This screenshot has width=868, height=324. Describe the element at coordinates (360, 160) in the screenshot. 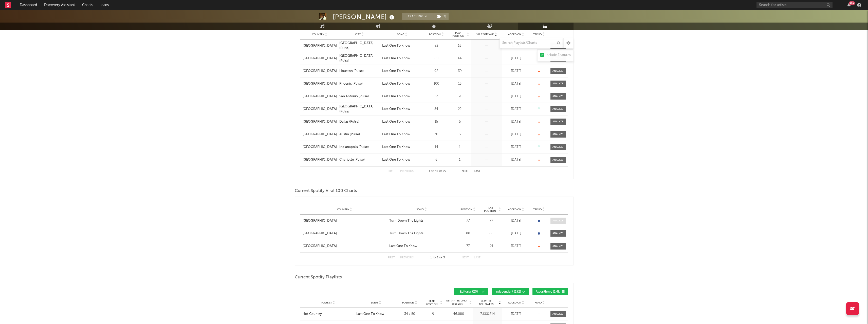

I see `a: Charlotte (Pulse)` at that location.